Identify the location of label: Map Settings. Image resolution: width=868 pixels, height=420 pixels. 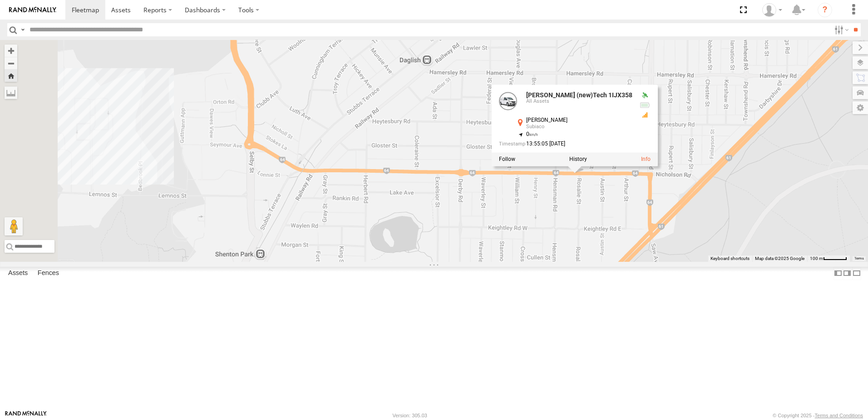
(860, 108).